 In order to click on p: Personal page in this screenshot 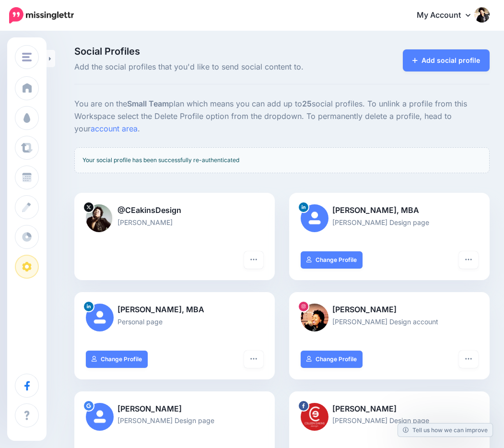, I will do `click(175, 321)`.